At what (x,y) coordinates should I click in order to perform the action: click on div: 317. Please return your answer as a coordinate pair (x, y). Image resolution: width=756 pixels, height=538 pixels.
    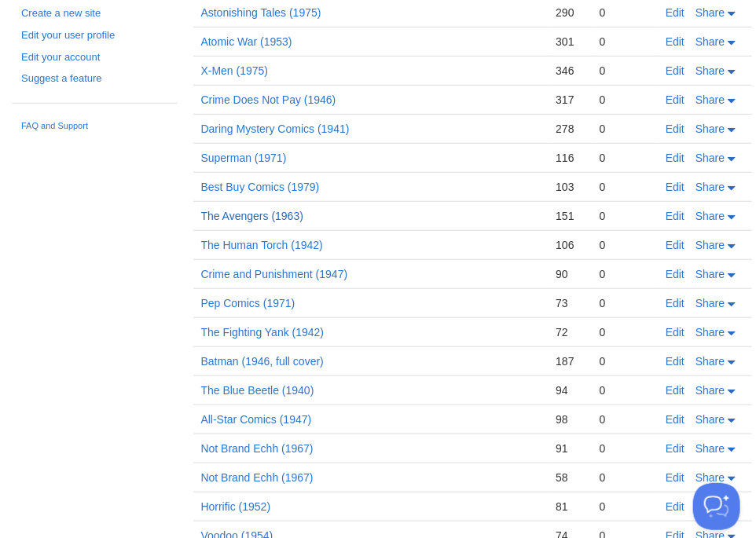
    Looking at the image, I should click on (568, 99).